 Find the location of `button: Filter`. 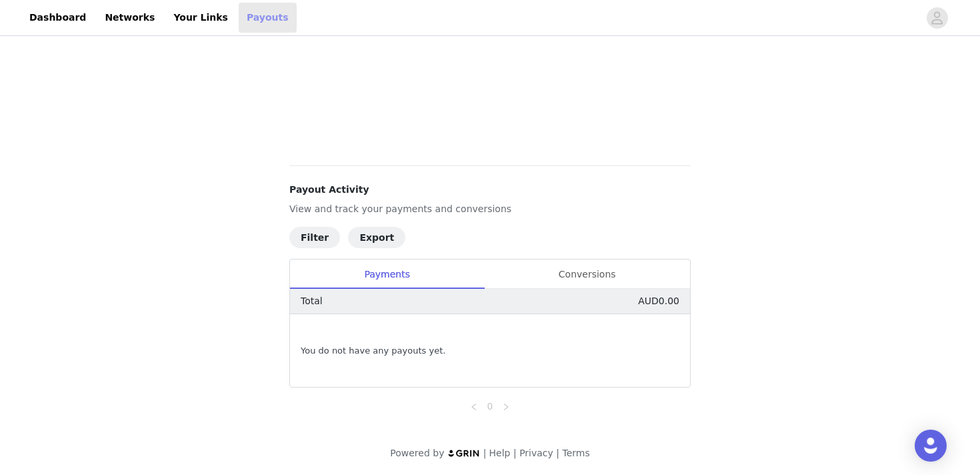

button: Filter is located at coordinates (315, 238).